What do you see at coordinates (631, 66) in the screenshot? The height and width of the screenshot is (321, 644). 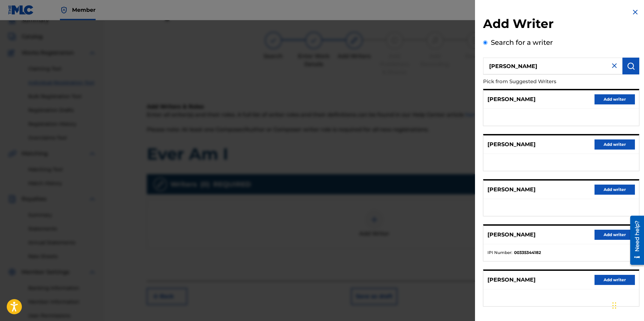 I see `img: Search Works` at bounding box center [631, 66].